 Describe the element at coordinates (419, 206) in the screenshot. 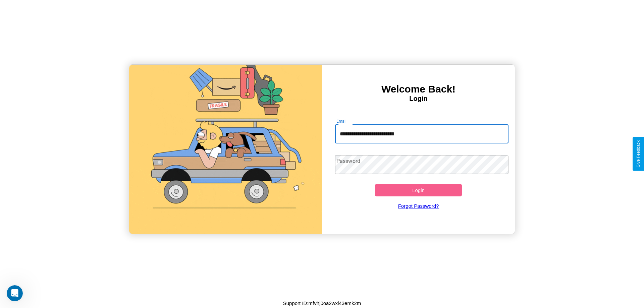

I see `a: Forgot Password?` at that location.